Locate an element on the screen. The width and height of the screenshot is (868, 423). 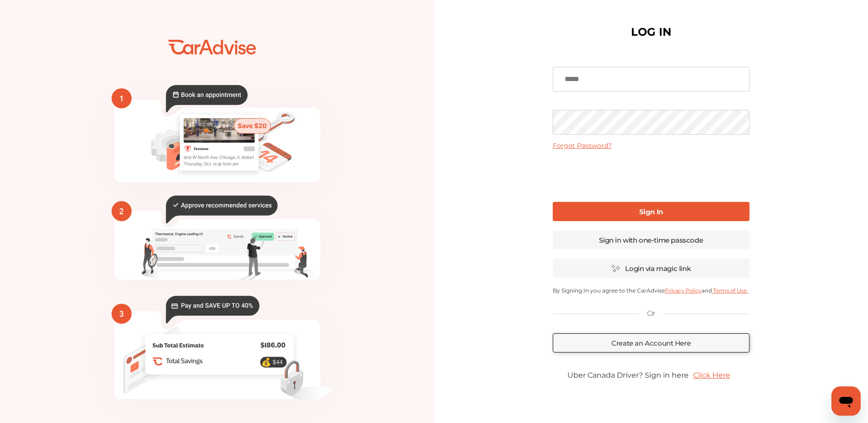
a: Click Here is located at coordinates (712, 375).